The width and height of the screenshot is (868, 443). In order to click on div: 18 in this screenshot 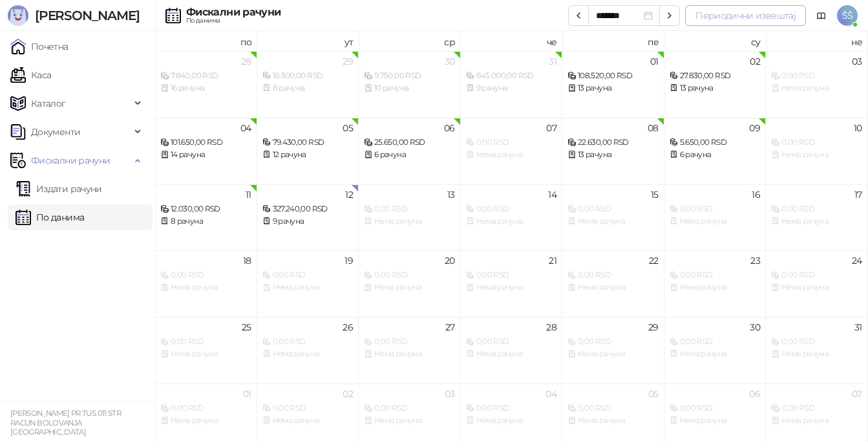, I will do `click(247, 261)`.